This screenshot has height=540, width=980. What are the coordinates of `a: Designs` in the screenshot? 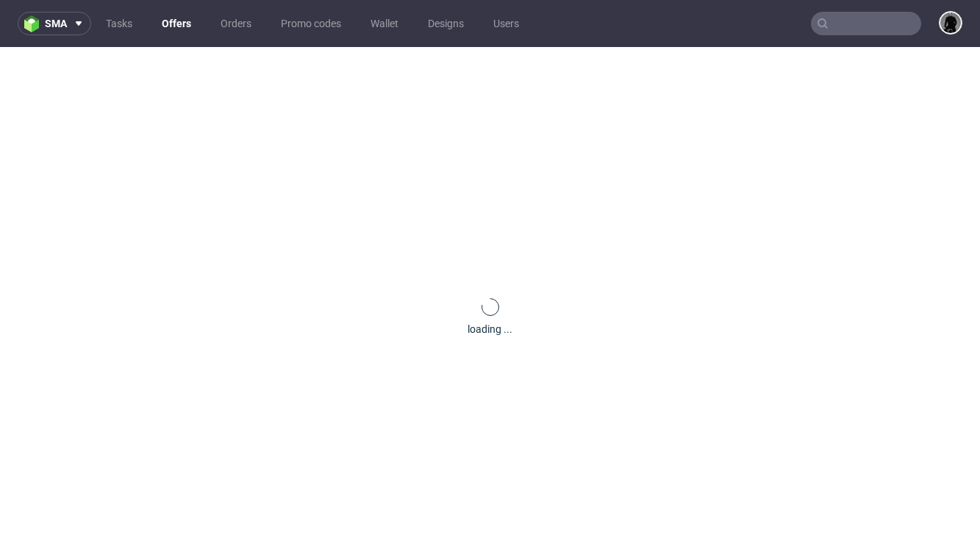 It's located at (446, 24).